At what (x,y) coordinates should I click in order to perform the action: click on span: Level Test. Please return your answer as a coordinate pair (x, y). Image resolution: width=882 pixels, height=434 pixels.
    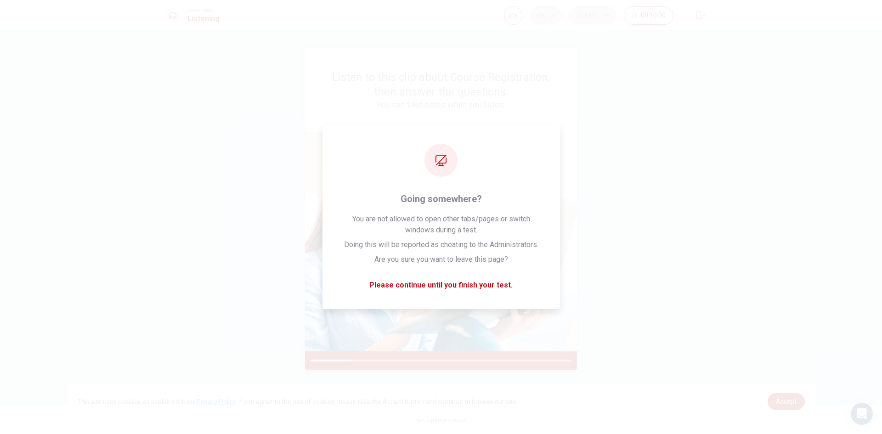
    Looking at the image, I should click on (204, 10).